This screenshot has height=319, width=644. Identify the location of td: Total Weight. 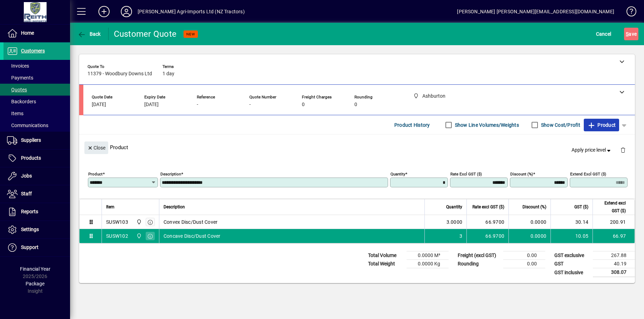
(386, 264).